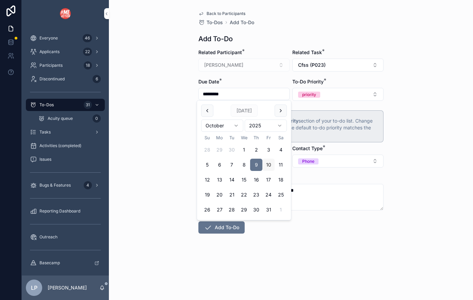 The width and height of the screenshot is (473, 300). I want to click on div: 6, so click(97, 79).